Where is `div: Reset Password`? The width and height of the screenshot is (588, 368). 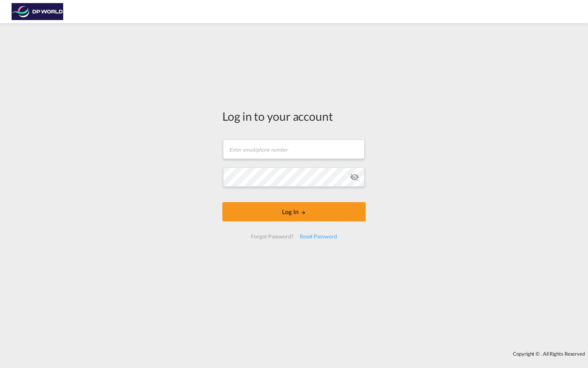 div: Reset Password is located at coordinates (319, 237).